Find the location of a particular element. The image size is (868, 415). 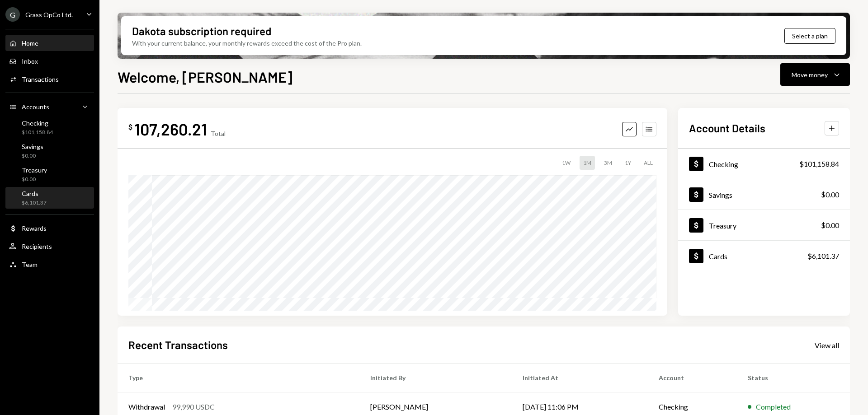

button: Move money is located at coordinates (815, 75).